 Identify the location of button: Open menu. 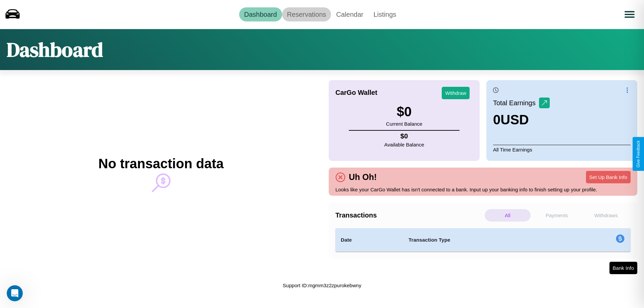
(630, 14).